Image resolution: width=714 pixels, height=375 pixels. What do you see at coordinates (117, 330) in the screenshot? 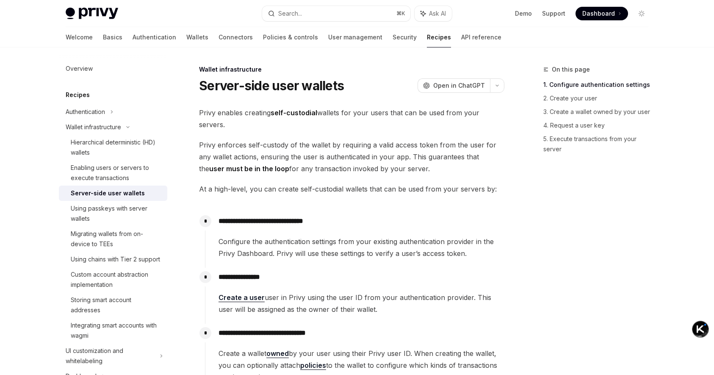
I see `div: Integrating smart accounts with wagmi` at bounding box center [117, 330].